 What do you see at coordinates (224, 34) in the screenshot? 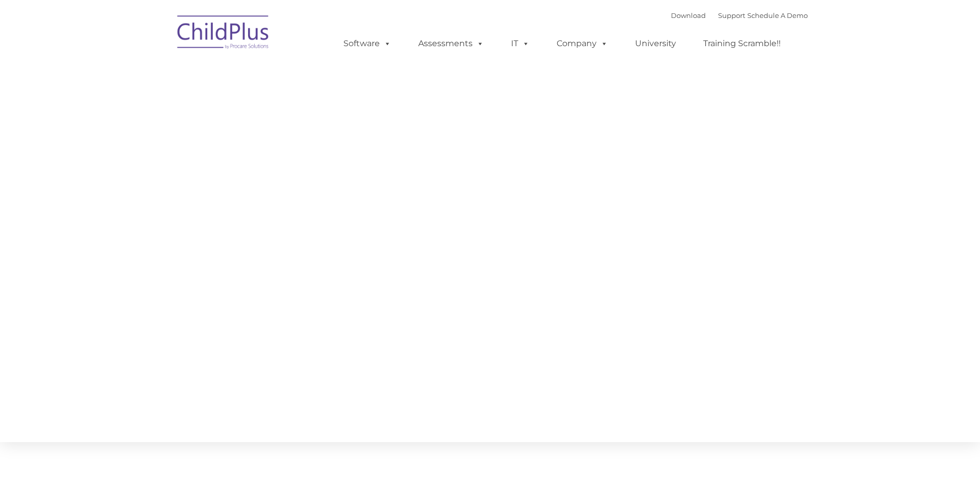
I see `img: ChildPlus by Procare Solutions` at bounding box center [224, 34].